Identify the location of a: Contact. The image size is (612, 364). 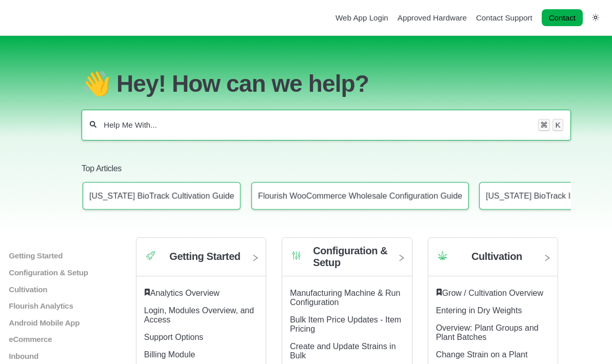
(562, 18).